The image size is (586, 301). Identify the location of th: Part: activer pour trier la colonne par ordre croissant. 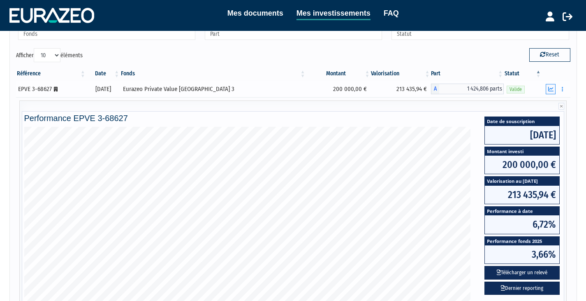
(468, 74).